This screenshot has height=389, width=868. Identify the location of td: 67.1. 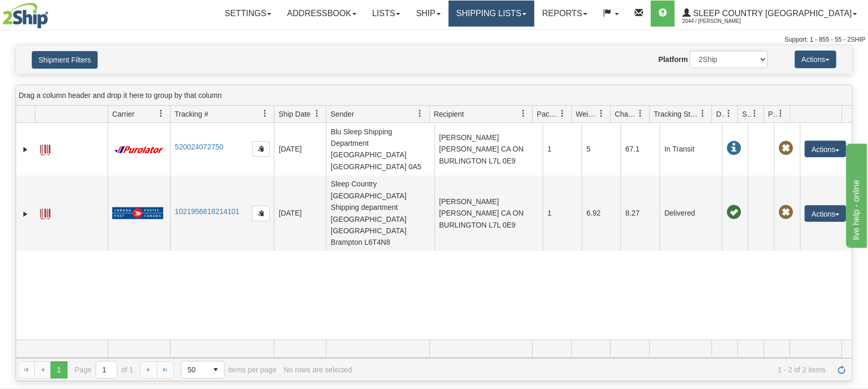
(641, 149).